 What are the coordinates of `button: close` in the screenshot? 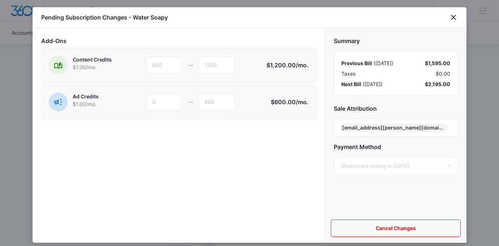 It's located at (453, 17).